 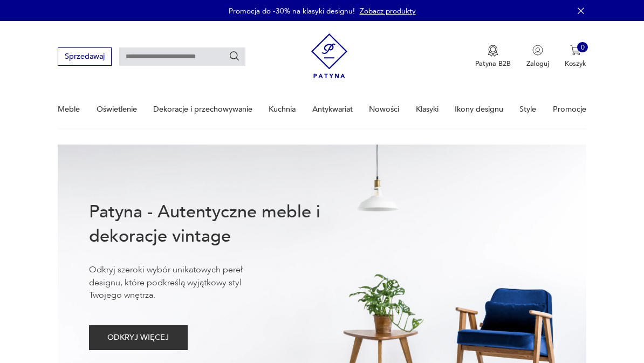 What do you see at coordinates (575, 57) in the screenshot?
I see `button: 0Koszyk` at bounding box center [575, 57].